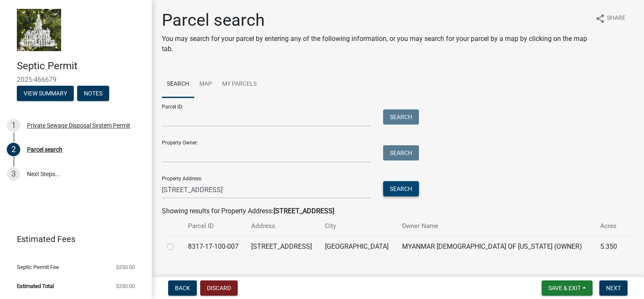 This screenshot has width=644, height=299. Describe the element at coordinates (218, 288) in the screenshot. I see `button: Discard` at that location.